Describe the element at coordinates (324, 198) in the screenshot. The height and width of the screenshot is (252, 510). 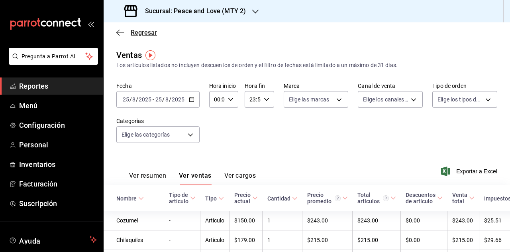
I see `div: Precio promedio` at that location.